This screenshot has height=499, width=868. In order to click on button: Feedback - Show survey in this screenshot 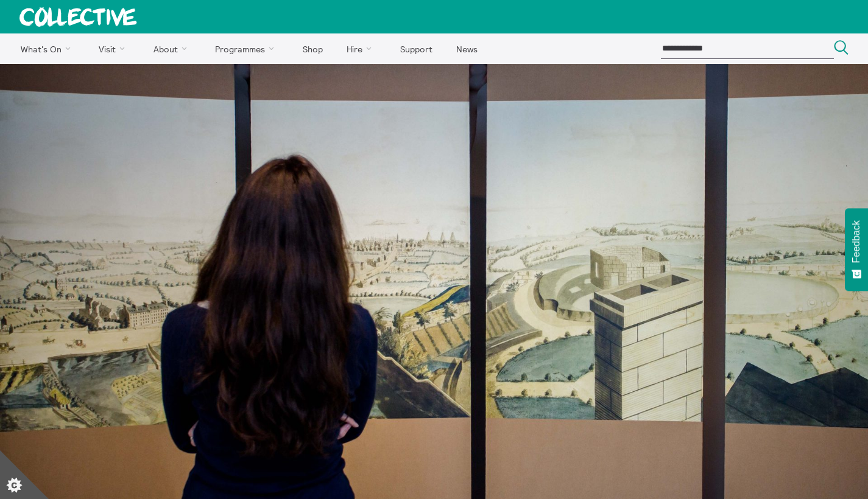, I will do `click(856, 250)`.